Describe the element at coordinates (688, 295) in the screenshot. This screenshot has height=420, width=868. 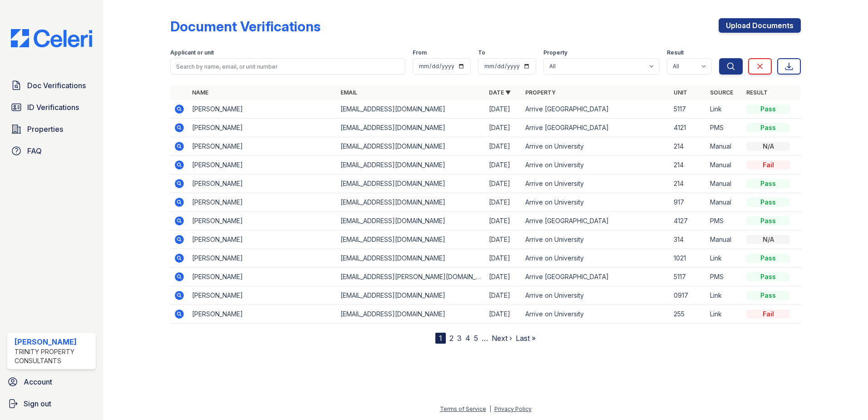
I see `td: 0917` at that location.